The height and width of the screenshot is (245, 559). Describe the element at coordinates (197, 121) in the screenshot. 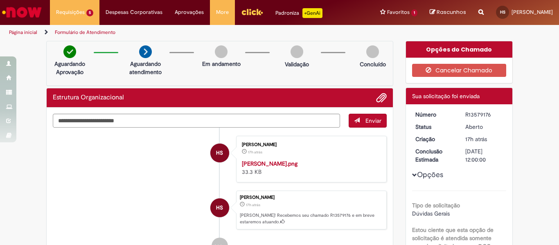

I see `textarea: Digite sua mensagem aqui...` at that location.